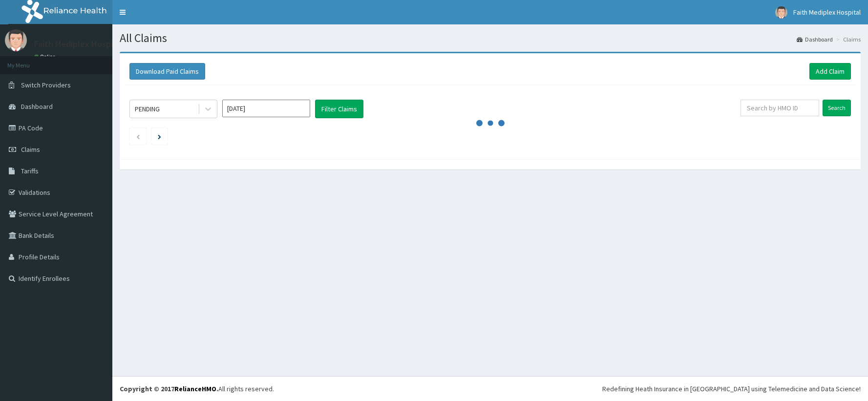  I want to click on span: Dashboard, so click(36, 106).